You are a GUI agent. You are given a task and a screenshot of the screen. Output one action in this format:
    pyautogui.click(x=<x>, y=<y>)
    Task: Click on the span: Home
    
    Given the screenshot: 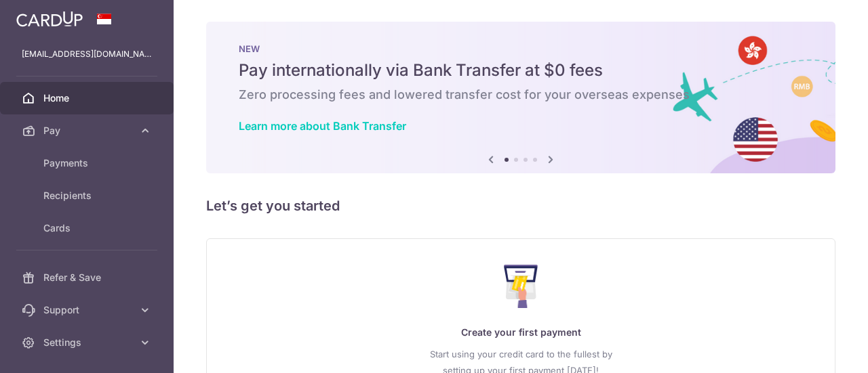 What is the action you would take?
    pyautogui.click(x=88, y=99)
    